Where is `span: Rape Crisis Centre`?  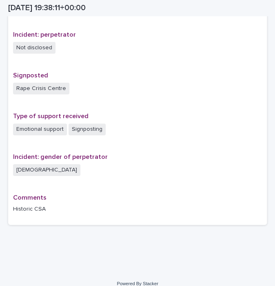 span: Rape Crisis Centre is located at coordinates (41, 88).